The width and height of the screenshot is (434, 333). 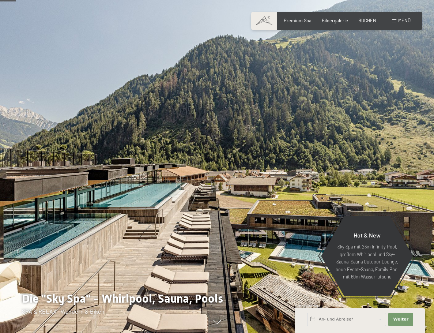 I want to click on span: Menü, so click(x=405, y=20).